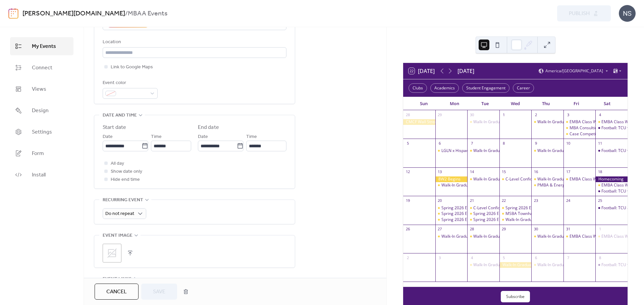  I want to click on div: Spring 2026 Enrolllment Info sessions (Online PMBAs Fall '24 and Spring '25 & Accelerated PMBAs S..., so click(451, 220).